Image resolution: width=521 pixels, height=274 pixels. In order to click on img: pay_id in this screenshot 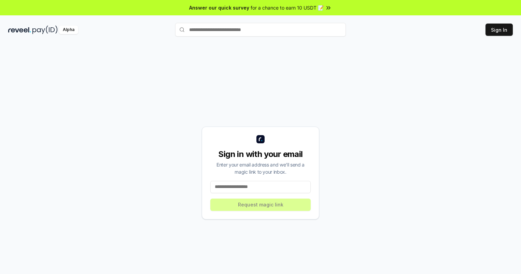, I will do `click(45, 30)`.